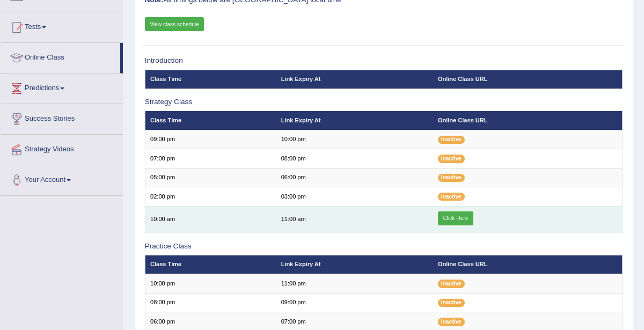  Describe the element at coordinates (62, 26) in the screenshot. I see `a: Tests` at that location.